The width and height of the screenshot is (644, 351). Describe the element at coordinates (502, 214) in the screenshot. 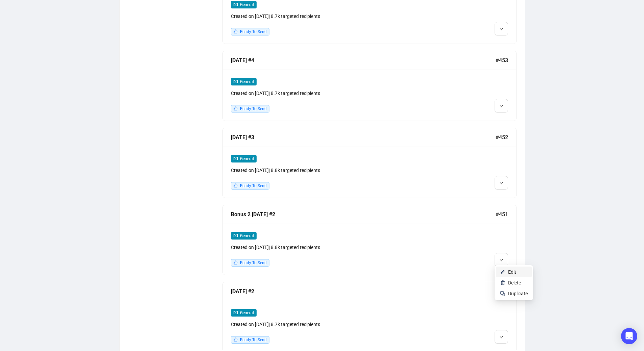

I see `span: #451` at that location.